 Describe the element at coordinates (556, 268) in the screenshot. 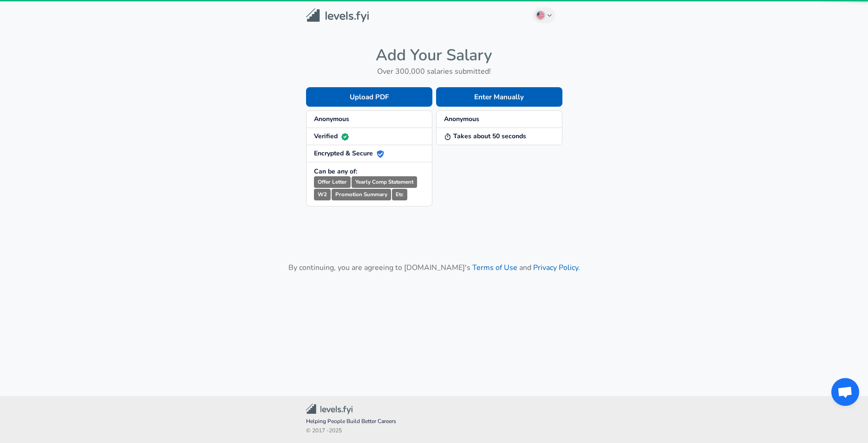

I see `a: Privacy Policy` at that location.